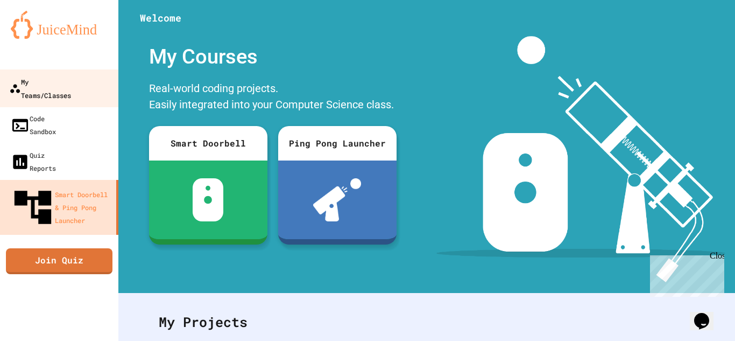  I want to click on div: Real-world coding projects. Easily integrated into your Computer Science class., so click(273, 97).